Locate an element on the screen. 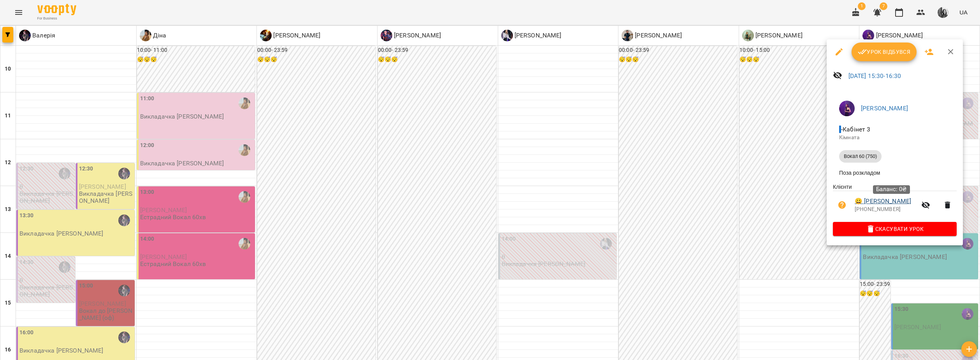 This screenshot has width=980, height=360. ul: Клієнти is located at coordinates (895, 202).